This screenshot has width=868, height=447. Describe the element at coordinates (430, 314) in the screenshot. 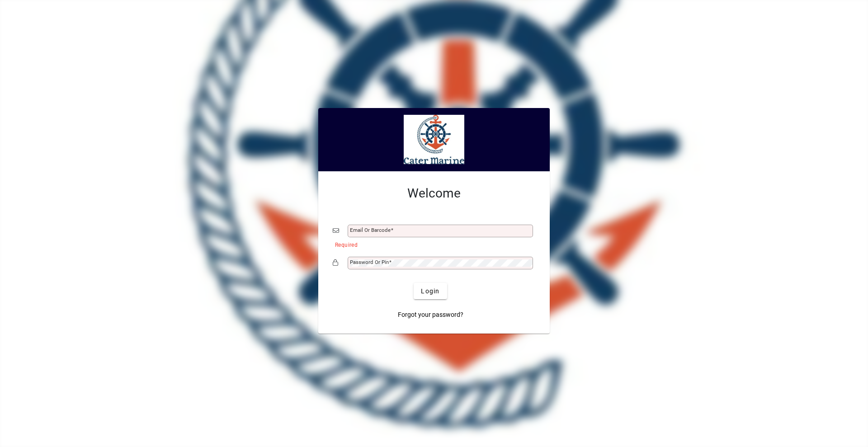

I see `a: Forgot your password?` at that location.